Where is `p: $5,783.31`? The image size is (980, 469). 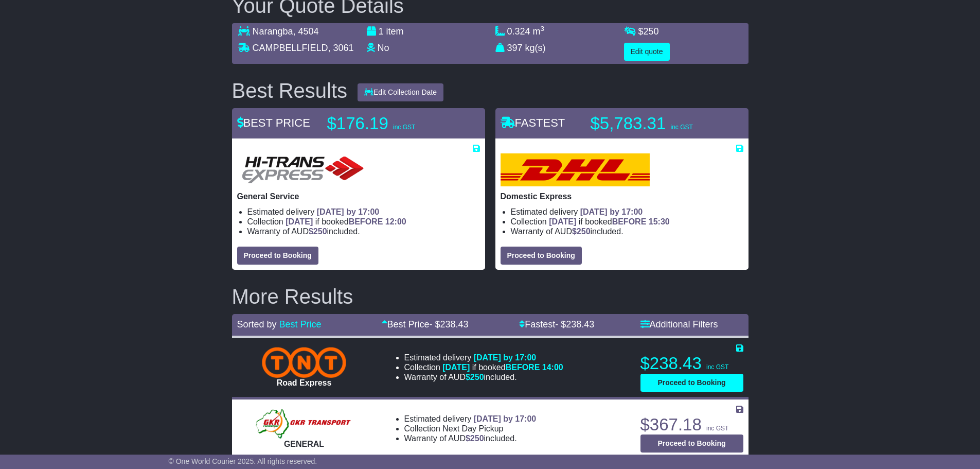
p: $5,783.31 is located at coordinates (655, 123).